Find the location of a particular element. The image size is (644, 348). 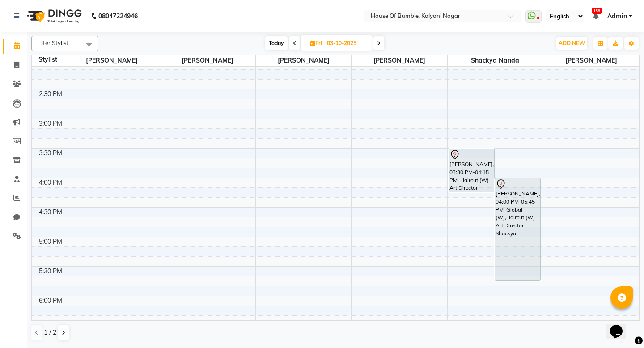

span: 1 / 2 is located at coordinates (50, 332).